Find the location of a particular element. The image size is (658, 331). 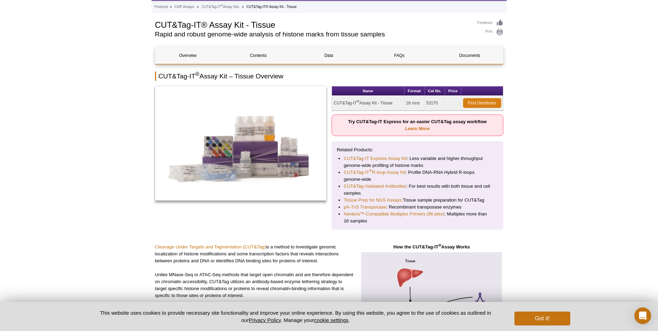

button: cookie settings is located at coordinates (331, 320).